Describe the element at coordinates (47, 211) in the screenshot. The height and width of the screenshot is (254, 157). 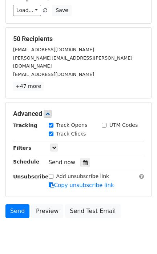
I see `a: Preview` at that location.